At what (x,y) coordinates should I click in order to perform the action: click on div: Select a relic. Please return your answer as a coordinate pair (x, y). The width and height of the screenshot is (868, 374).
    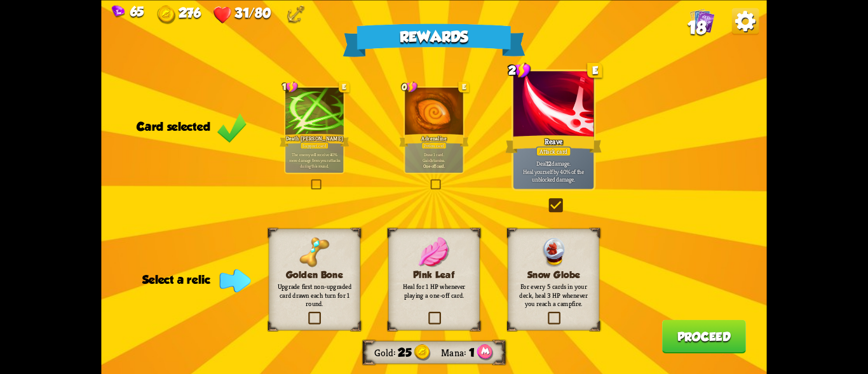
    Looking at the image, I should click on (194, 279).